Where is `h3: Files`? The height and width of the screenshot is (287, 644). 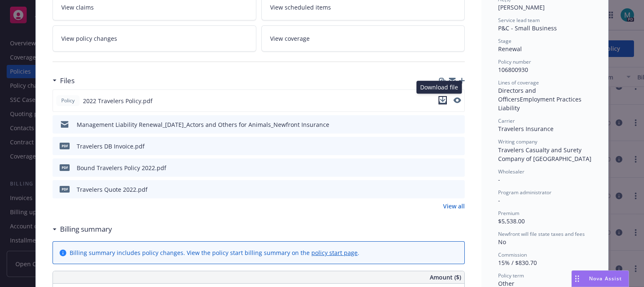 h3: Files is located at coordinates (67, 80).